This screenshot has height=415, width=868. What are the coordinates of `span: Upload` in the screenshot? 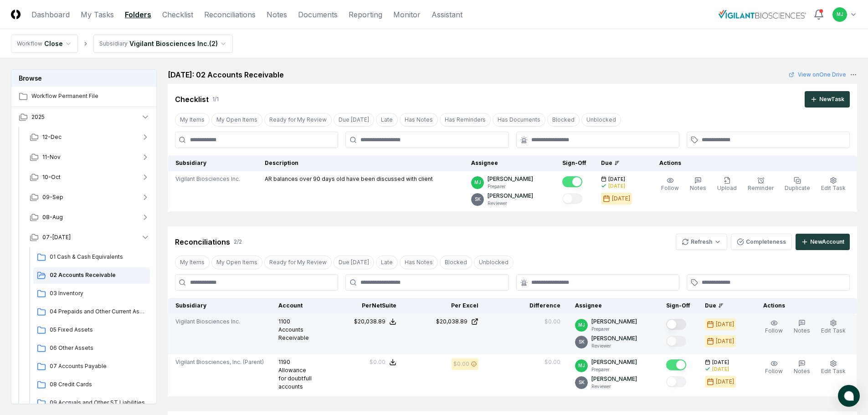 It's located at (727, 188).